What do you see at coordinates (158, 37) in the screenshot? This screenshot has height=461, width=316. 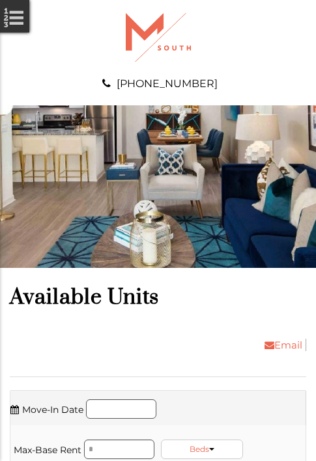 I see `img: A graphic with a red M and the word SOUTH.` at bounding box center [158, 37].